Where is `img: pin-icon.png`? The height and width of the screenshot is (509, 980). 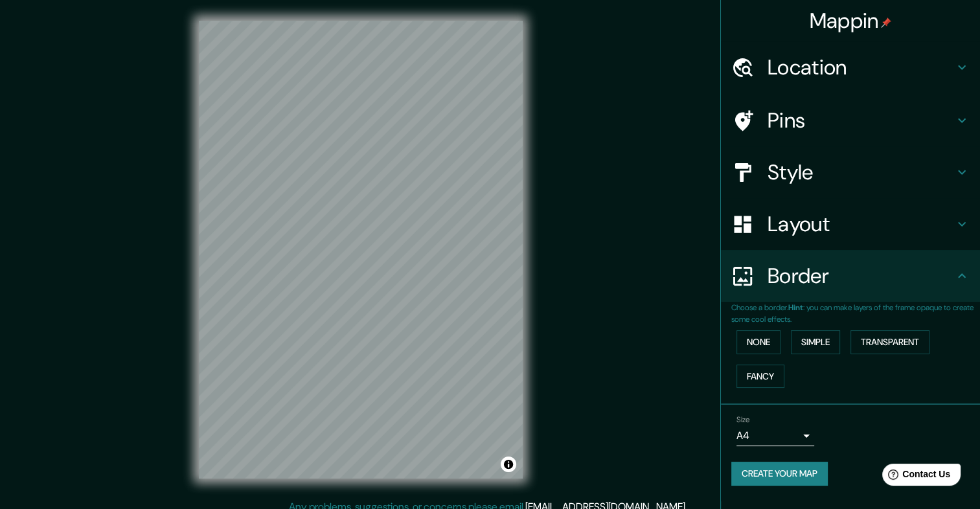 img: pin-icon.png is located at coordinates (886, 22).